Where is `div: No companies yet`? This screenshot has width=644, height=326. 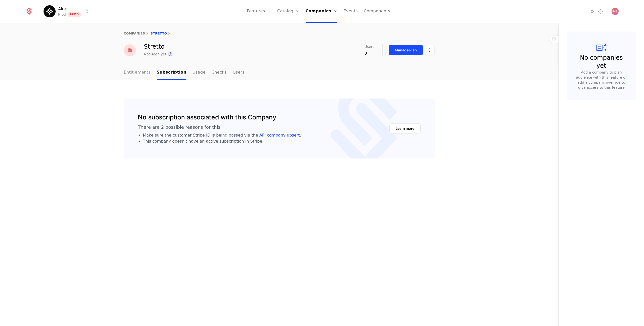 div: No companies yet is located at coordinates (601, 62).